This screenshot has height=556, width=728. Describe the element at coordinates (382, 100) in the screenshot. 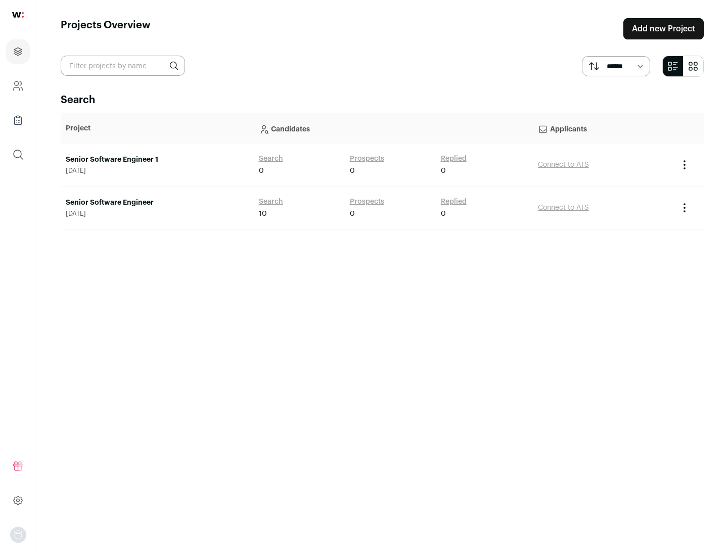

I see `h2: Search` at that location.